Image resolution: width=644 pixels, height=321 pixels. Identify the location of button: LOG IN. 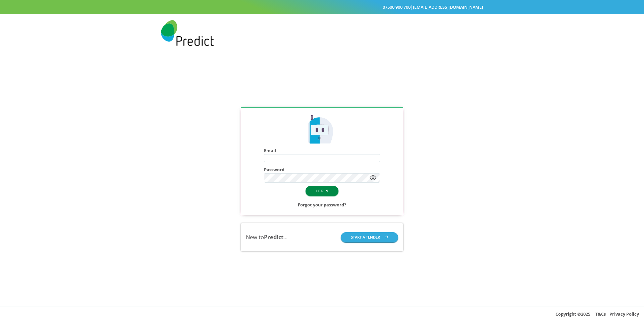
(322, 191).